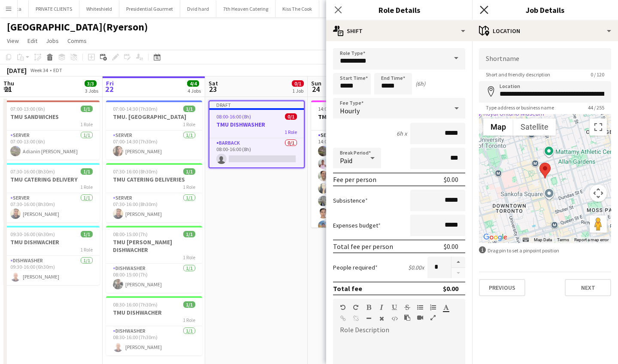 Image resolution: width=618 pixels, height=364 pixels. What do you see at coordinates (8, 89) in the screenshot?
I see `span: 21` at bounding box center [8, 89].